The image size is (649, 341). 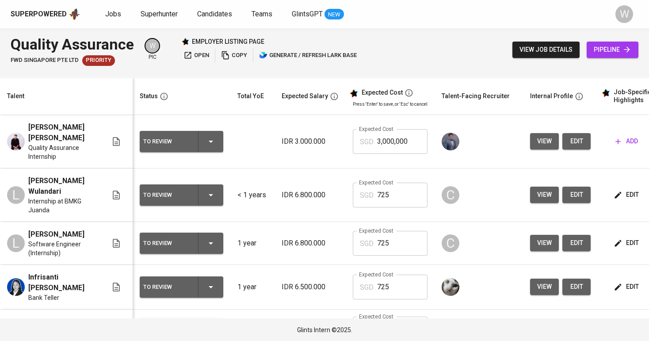 I want to click on span: Software Engineer (Internship), so click(x=62, y=248).